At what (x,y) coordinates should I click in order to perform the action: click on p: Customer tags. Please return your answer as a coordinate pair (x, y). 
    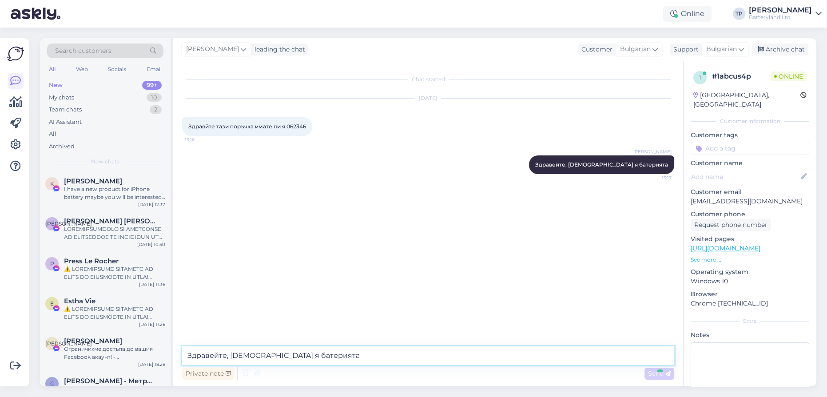
    Looking at the image, I should click on (749, 135).